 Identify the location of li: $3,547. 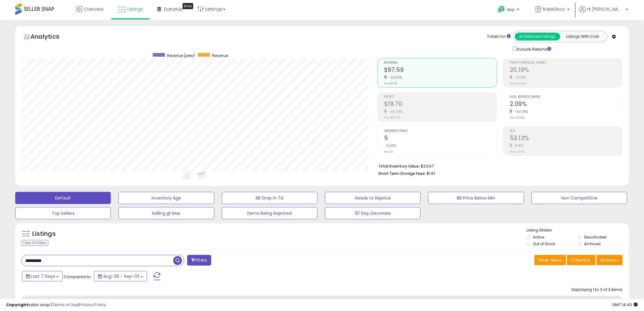
(498, 166).